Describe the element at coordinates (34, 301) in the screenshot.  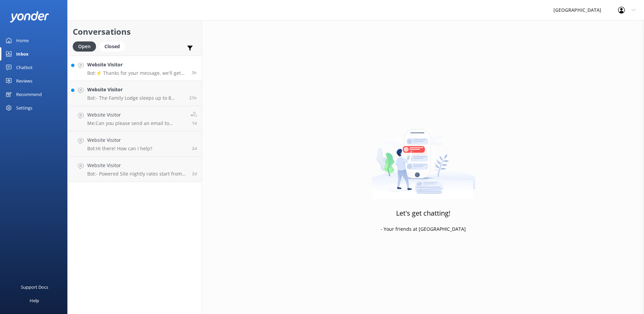
I see `div: Help` at that location.